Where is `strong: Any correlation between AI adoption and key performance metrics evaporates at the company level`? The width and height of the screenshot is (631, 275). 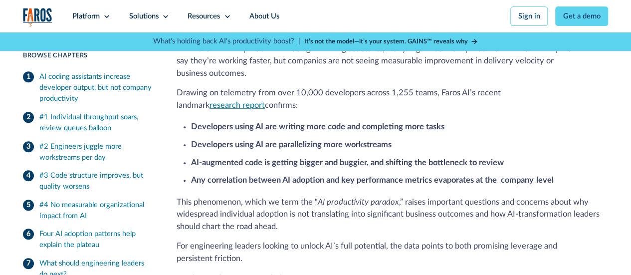
strong: Any correlation between AI adoption and key performance metrics evaporates at the company level is located at coordinates (372, 180).